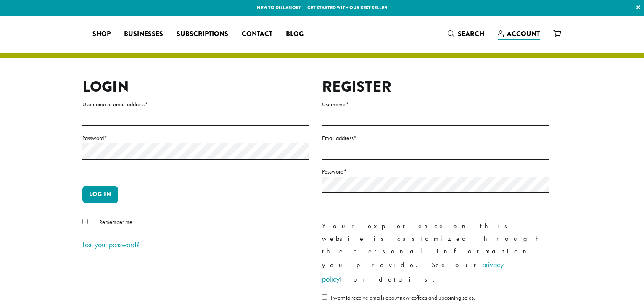 This screenshot has height=303, width=644. Describe the element at coordinates (100, 195) in the screenshot. I see `button: Log in` at that location.